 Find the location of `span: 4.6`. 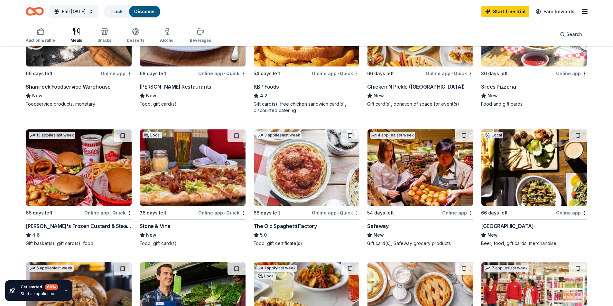

span: 4.6 is located at coordinates (36, 235).